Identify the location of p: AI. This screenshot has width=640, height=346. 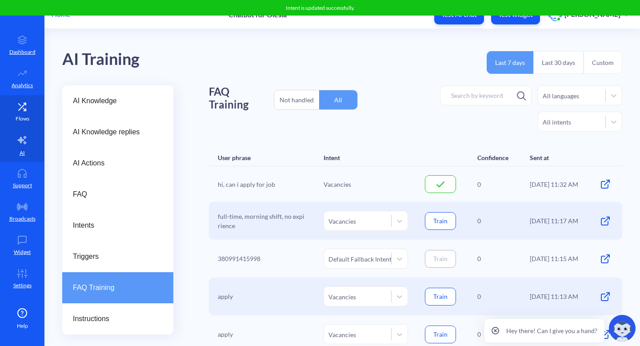
(22, 153).